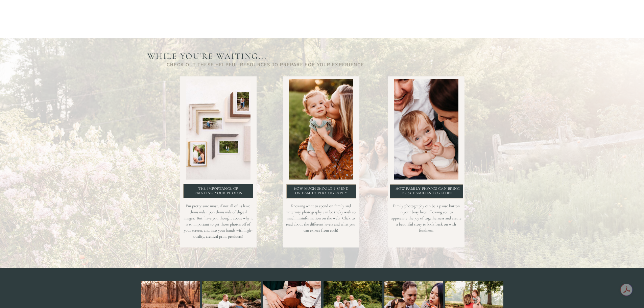 This screenshot has height=308, width=644. I want to click on p: How Much should i spend on Family photography, so click(321, 193).